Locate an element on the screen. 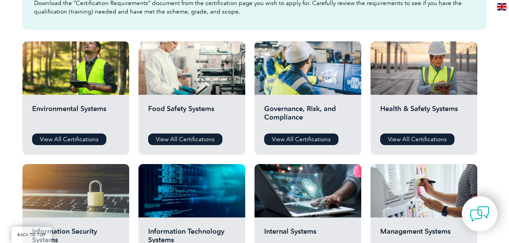 The width and height of the screenshot is (509, 243). img: en is located at coordinates (501, 7).